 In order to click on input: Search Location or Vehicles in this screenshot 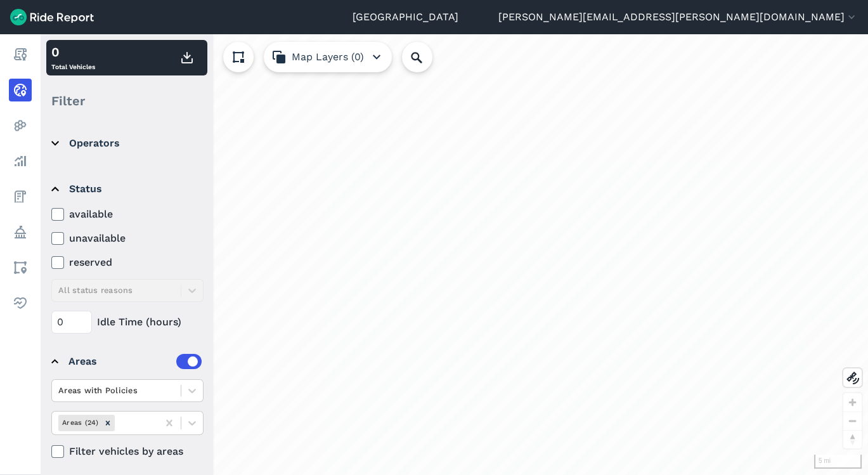, I will do `click(428, 57)`.